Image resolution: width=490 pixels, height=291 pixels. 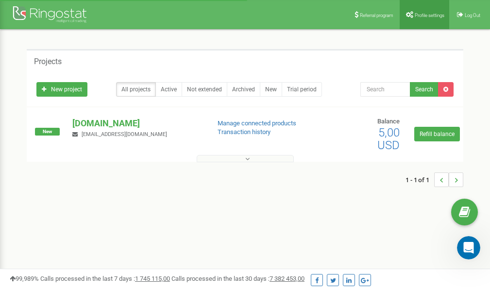 What do you see at coordinates (169, 89) in the screenshot?
I see `a: Active` at bounding box center [169, 89].